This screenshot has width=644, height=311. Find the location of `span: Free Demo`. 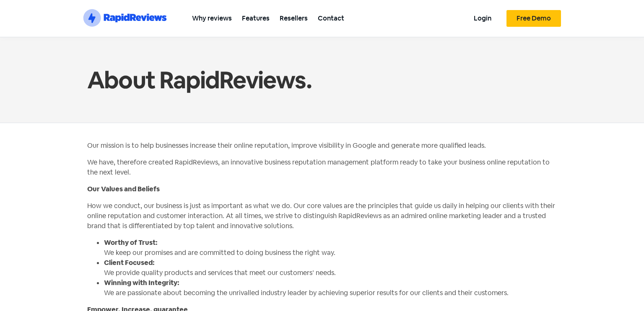

span: Free Demo is located at coordinates (533, 18).